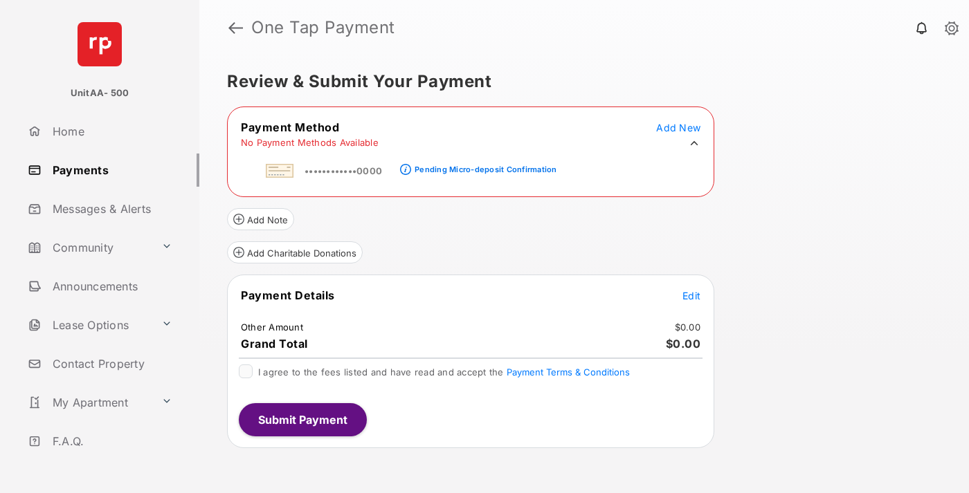 This screenshot has height=493, width=969. I want to click on a: Community, so click(89, 248).